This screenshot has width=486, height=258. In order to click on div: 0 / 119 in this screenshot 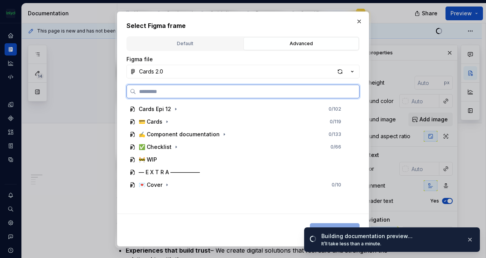, I will do `click(335, 122)`.